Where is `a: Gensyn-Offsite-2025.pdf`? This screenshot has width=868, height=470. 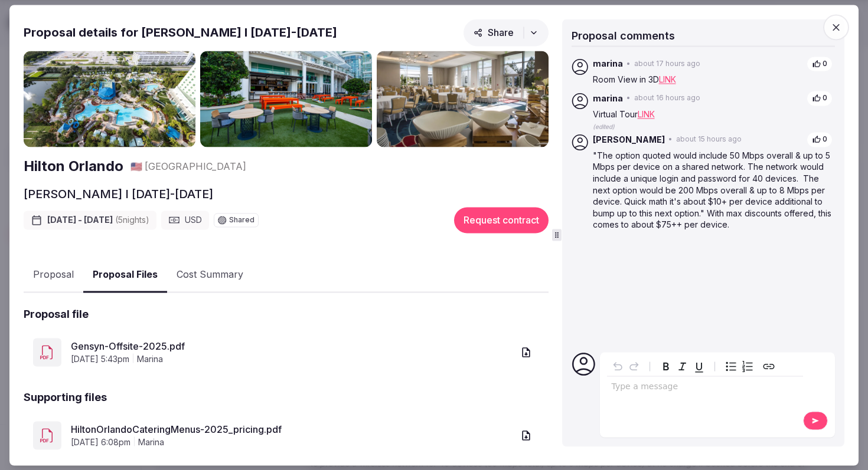 a: Gensyn-Offsite-2025.pdf is located at coordinates (292, 347).